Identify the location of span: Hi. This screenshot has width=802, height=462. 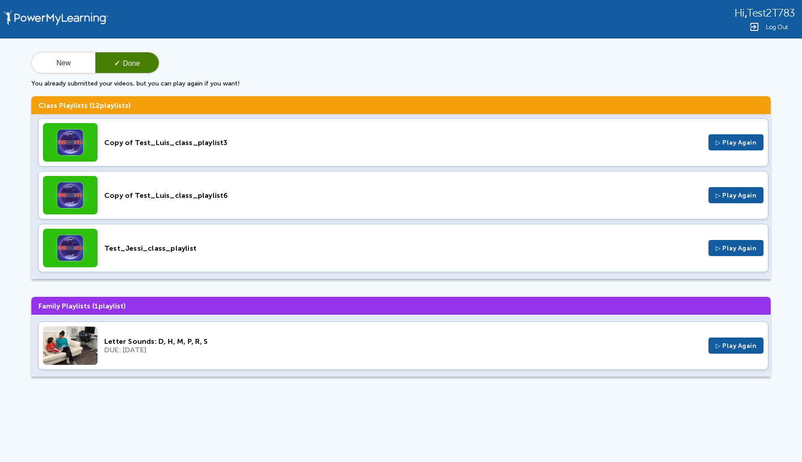
(740, 13).